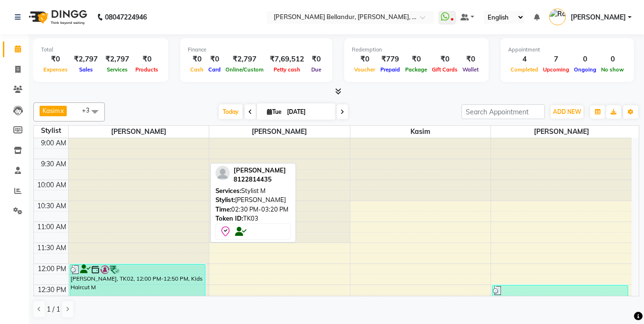 The height and width of the screenshot is (324, 644). Describe the element at coordinates (223, 209) in the screenshot. I see `span: Time:` at that location.